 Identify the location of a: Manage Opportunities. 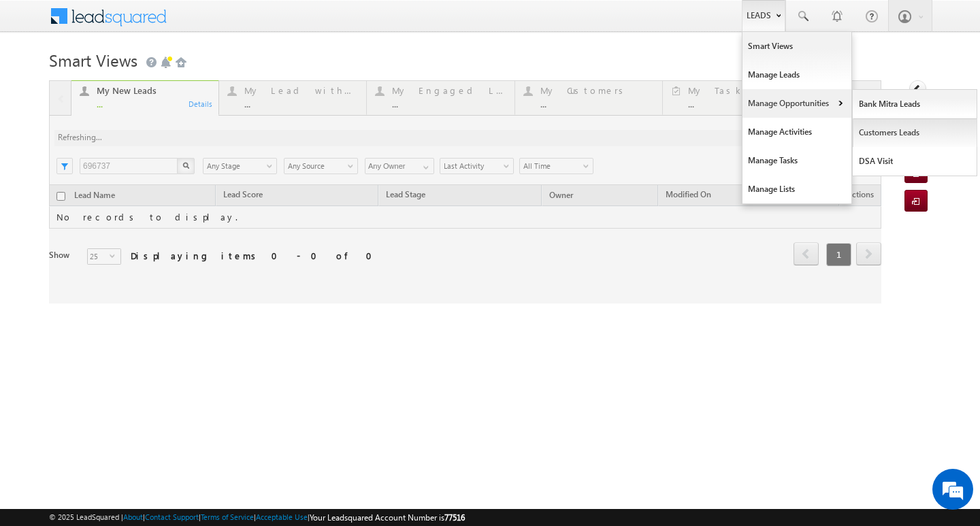
(797, 103).